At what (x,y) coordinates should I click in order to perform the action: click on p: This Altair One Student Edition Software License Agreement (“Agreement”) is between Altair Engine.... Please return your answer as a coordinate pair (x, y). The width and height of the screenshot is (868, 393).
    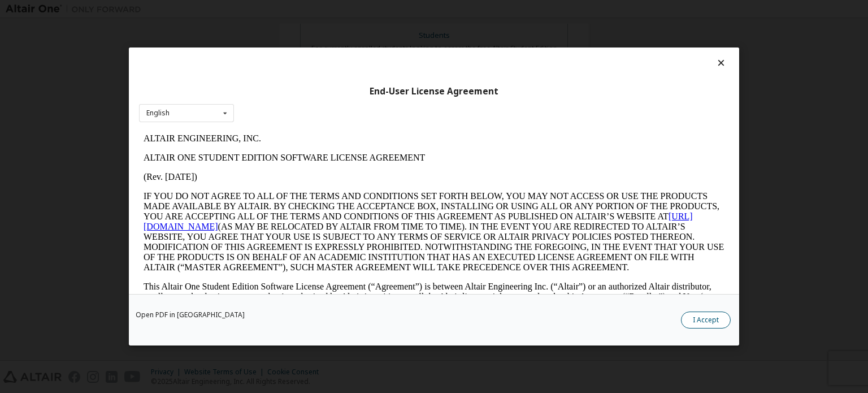
    Looking at the image, I should click on (295, 173).